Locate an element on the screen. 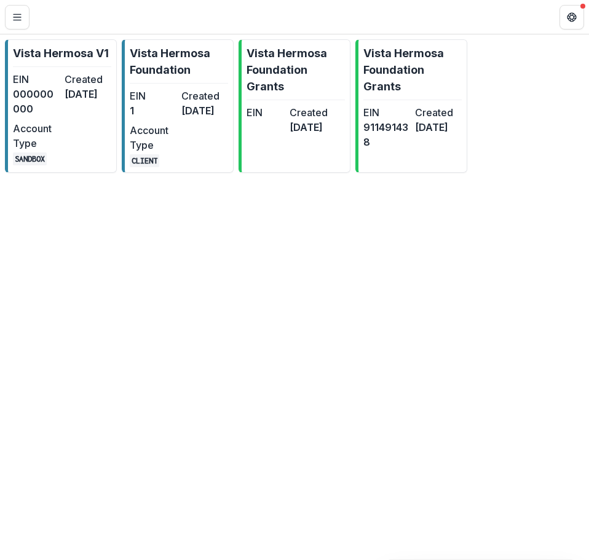  dd: 000000000 is located at coordinates (36, 101).